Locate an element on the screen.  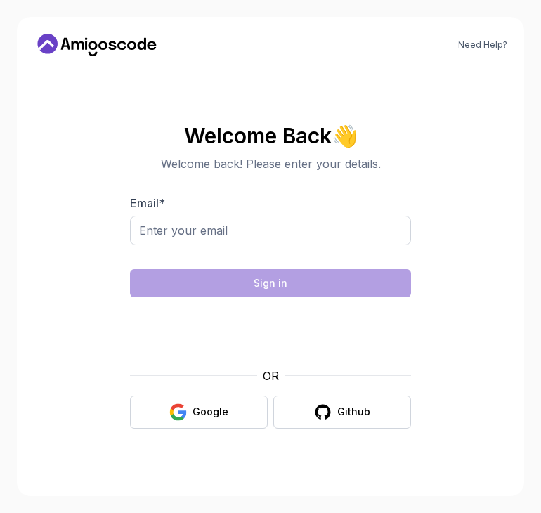
button: Google is located at coordinates (199, 412).